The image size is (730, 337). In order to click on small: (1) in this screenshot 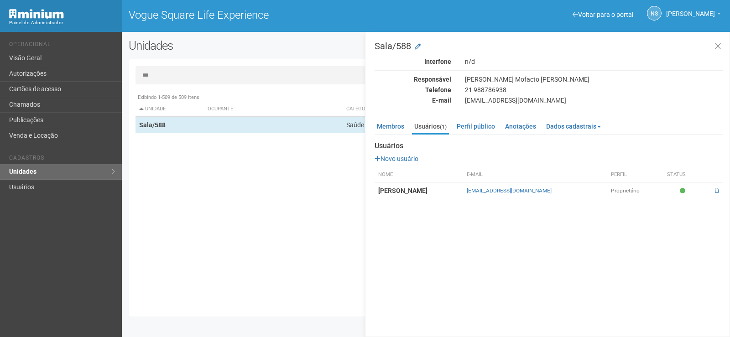, I will do `click(443, 127)`.